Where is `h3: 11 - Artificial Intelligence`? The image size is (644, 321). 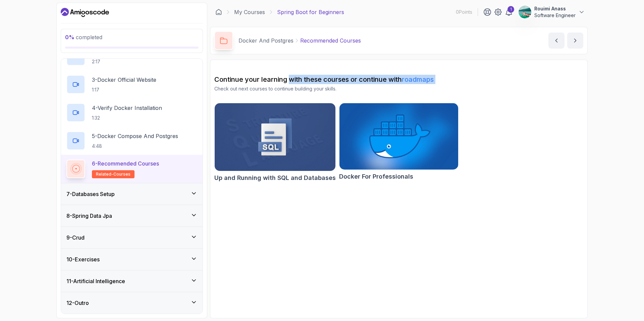 h3: 11 - Artificial Intelligence is located at coordinates (96, 281).